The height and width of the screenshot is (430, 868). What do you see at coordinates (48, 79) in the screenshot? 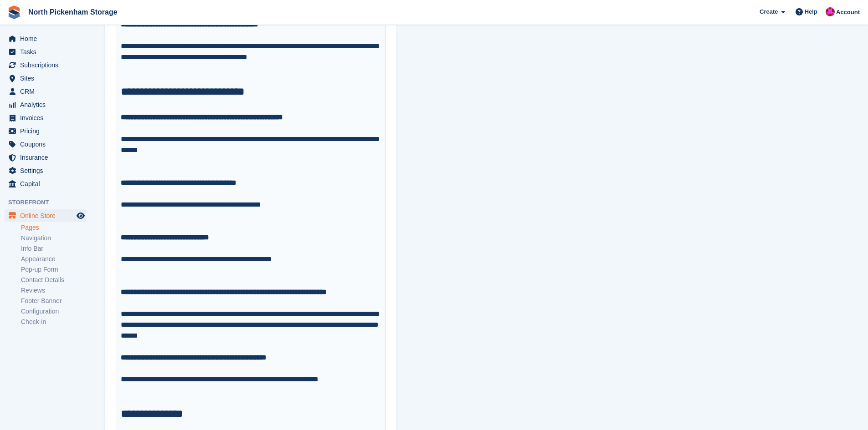
I see `span: Sites` at bounding box center [48, 79].